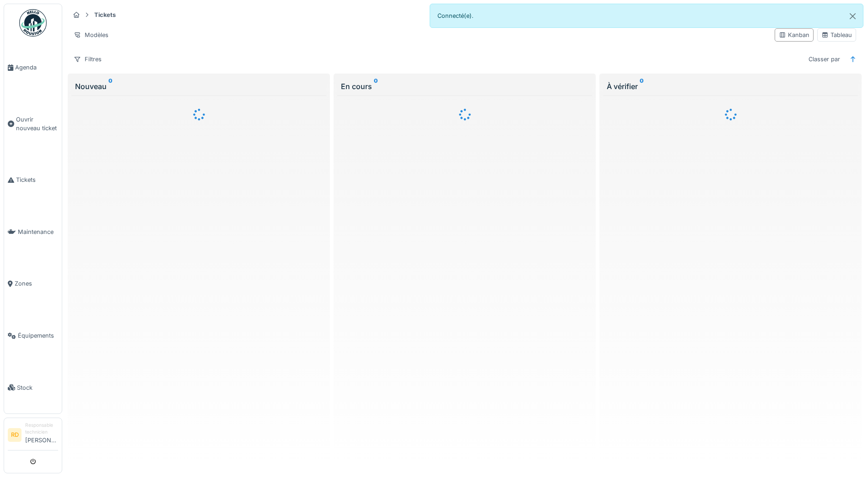  What do you see at coordinates (33, 336) in the screenshot?
I see `a: Équipements` at bounding box center [33, 336].